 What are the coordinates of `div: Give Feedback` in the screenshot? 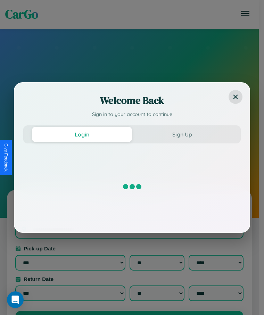 It's located at (6, 157).